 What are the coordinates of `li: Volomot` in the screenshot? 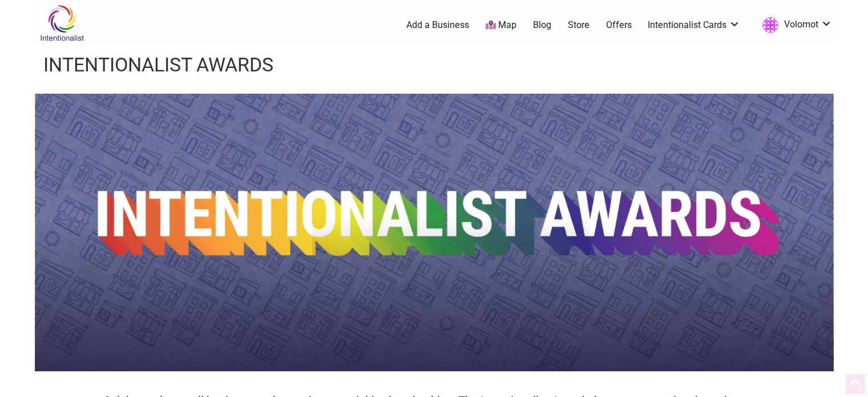 It's located at (794, 25).